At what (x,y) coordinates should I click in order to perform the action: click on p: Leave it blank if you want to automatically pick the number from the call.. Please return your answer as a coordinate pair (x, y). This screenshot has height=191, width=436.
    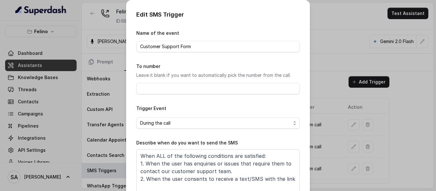
    Looking at the image, I should click on (218, 75).